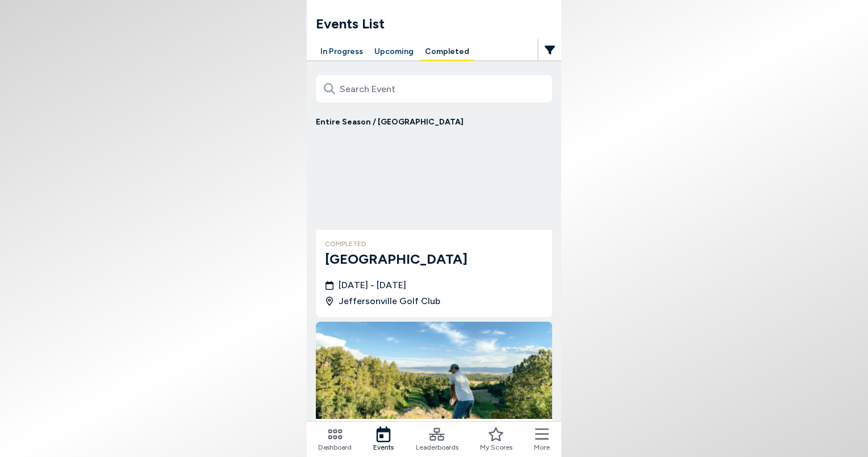 The width and height of the screenshot is (868, 457). Describe the element at coordinates (334, 440) in the screenshot. I see `a: Dashboard` at that location.